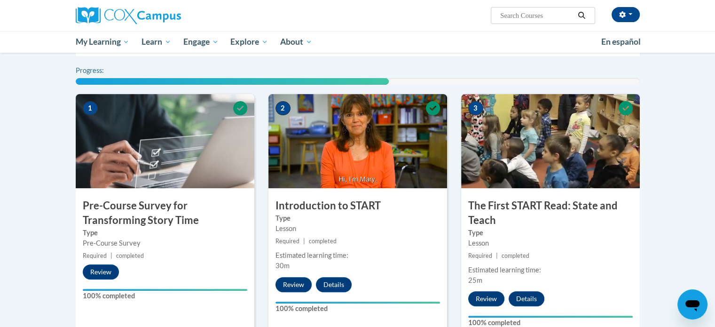 The width and height of the screenshot is (715, 327). Describe the element at coordinates (201, 42) in the screenshot. I see `span: Engage` at that location.